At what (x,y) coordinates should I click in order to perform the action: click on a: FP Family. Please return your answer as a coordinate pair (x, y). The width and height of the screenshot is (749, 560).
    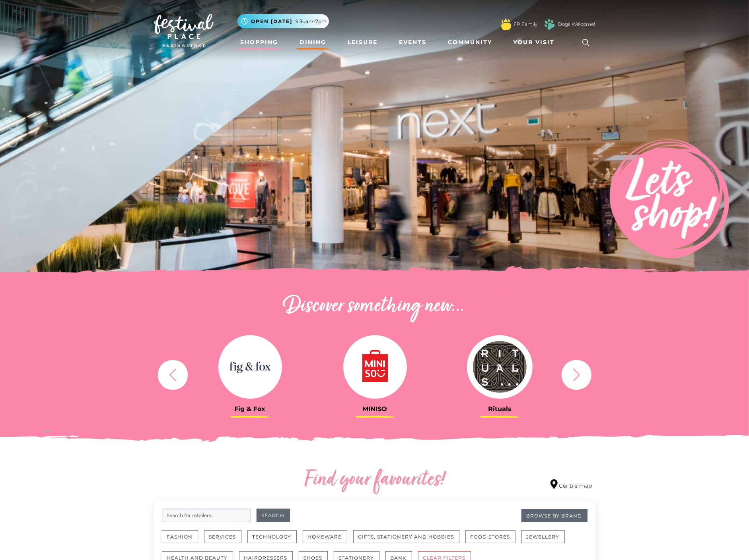
    Looking at the image, I should click on (525, 24).